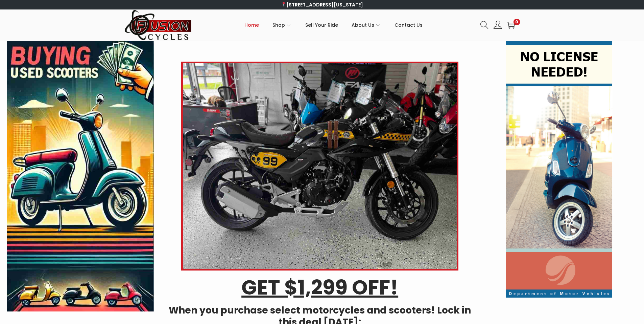 This screenshot has height=324, width=644. I want to click on a: About Us, so click(366, 25).